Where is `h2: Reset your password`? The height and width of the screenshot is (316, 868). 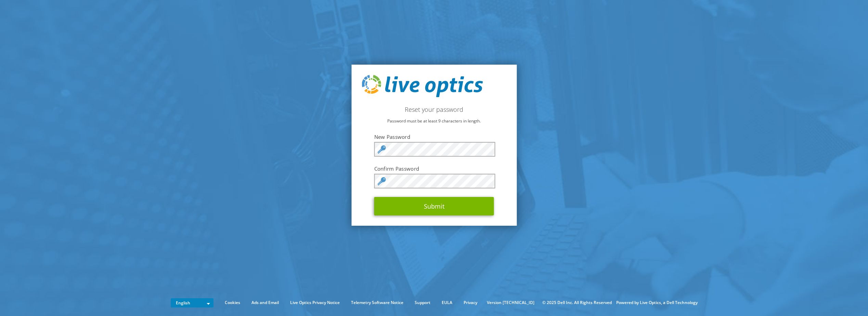 h2: Reset your password is located at coordinates (434, 109).